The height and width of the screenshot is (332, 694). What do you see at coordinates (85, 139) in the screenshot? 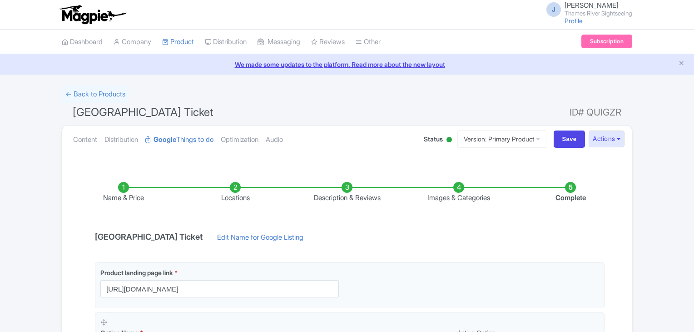
I see `a: Content` at bounding box center [85, 139].